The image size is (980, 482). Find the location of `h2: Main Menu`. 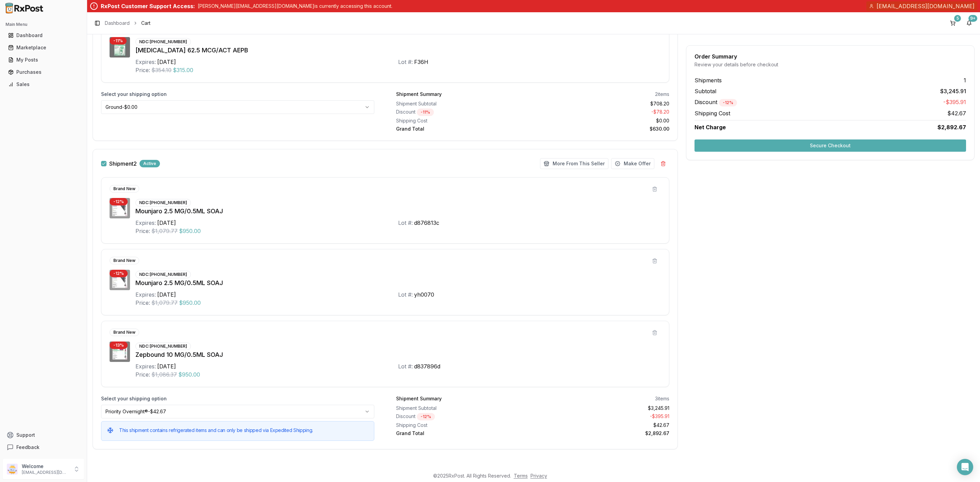

h2: Main Menu is located at coordinates (43, 24).